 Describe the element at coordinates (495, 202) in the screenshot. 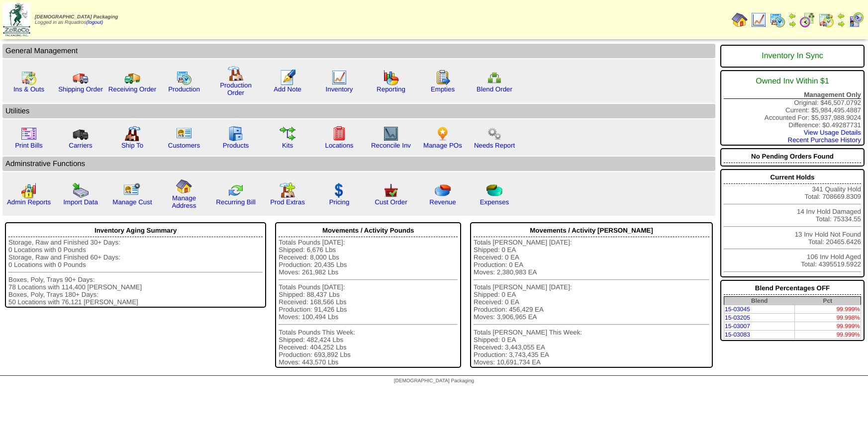

I see `a: Expenses` at that location.